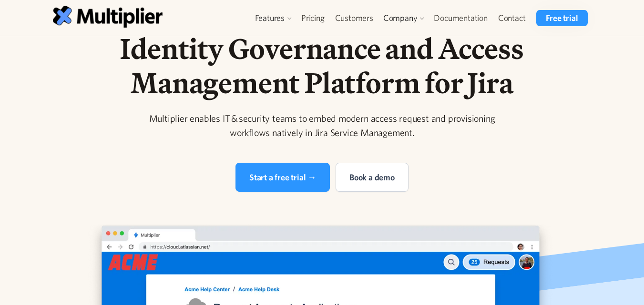 Image resolution: width=644 pixels, height=305 pixels. What do you see at coordinates (561, 18) in the screenshot?
I see `a: Free trial` at bounding box center [561, 18].